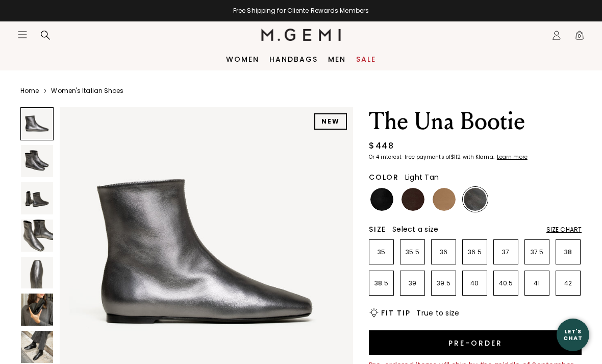  Describe the element at coordinates (456, 157) in the screenshot. I see `klarna-placement-style-amount: $112` at that location.